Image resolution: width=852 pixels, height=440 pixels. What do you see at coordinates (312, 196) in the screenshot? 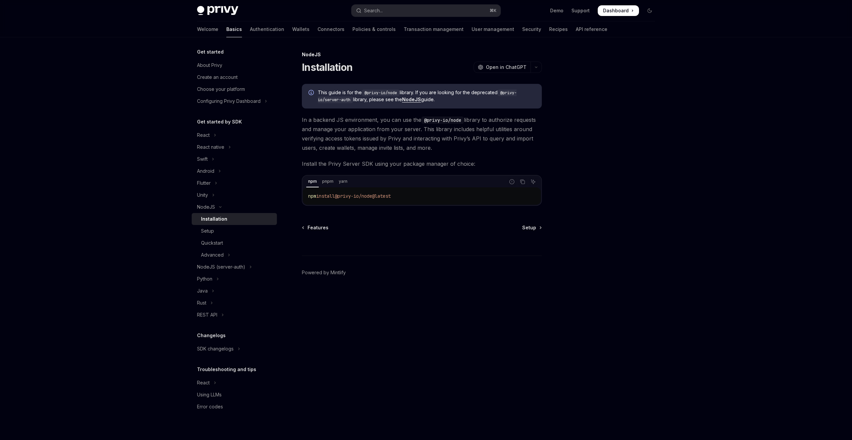
I see `span: npm` at bounding box center [312, 196].